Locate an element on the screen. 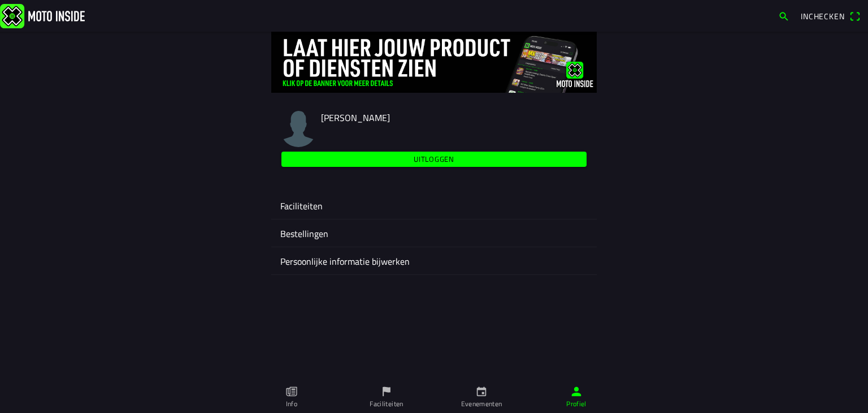 This screenshot has height=413, width=868. ion-label: Bestellingen is located at coordinates (434, 234).